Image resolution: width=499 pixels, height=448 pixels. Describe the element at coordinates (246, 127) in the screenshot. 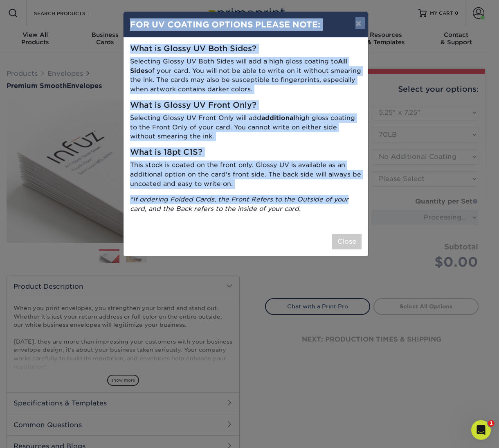

I see `p: Selecting Glossy UV Front Only will add high gloss coating to the Front Only of your card. You ca...` at that location.